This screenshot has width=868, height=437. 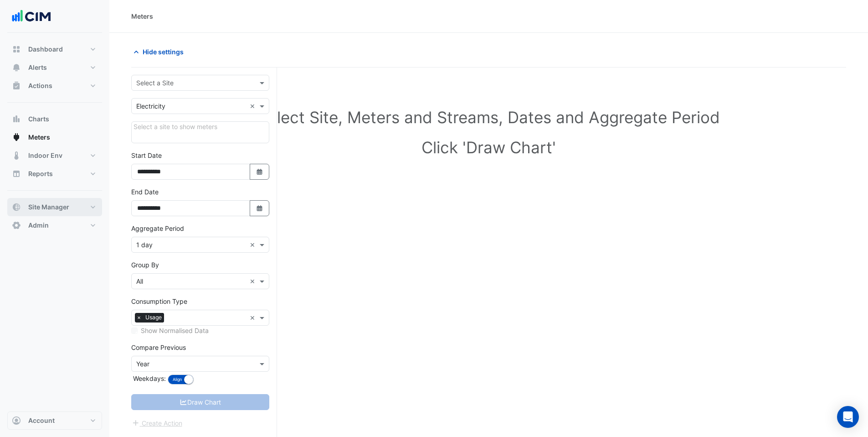 I want to click on app-icon: Charts, so click(x=16, y=119).